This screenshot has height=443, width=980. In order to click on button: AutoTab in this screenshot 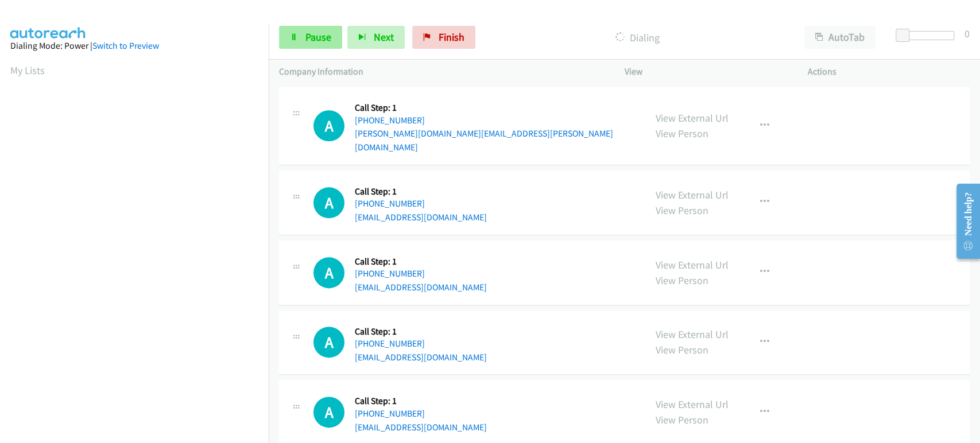, I will do `click(840, 38)`.